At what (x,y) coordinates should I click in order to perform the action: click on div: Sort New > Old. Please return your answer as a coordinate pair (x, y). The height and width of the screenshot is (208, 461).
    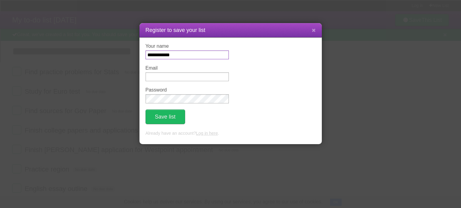
    Looking at the image, I should click on (230, 22).